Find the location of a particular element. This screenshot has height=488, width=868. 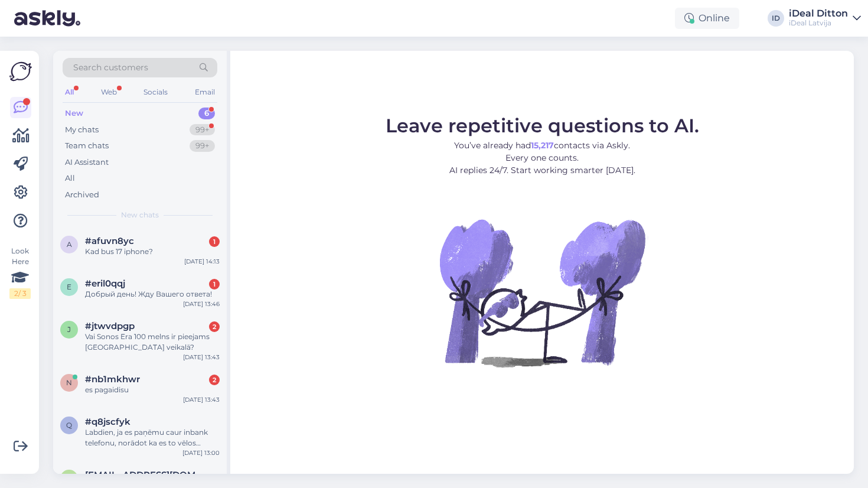

div: 6 is located at coordinates (206, 114).